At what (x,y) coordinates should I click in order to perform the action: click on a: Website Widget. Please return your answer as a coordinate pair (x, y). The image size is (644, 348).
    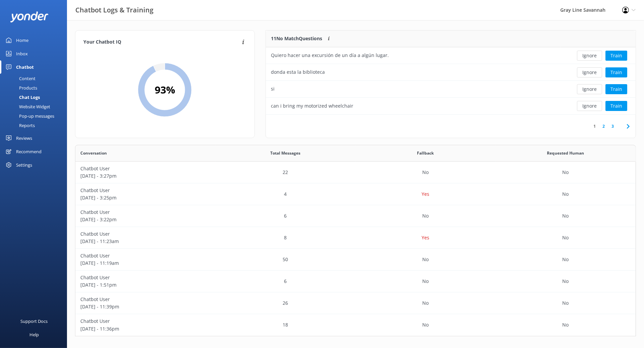
    Looking at the image, I should click on (35, 107).